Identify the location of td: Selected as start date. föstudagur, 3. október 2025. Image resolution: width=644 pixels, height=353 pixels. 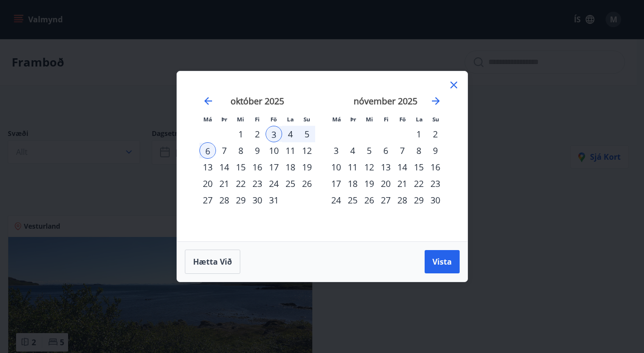
(274, 134).